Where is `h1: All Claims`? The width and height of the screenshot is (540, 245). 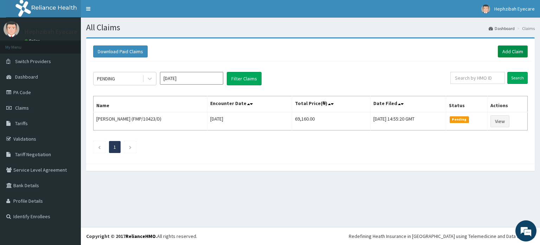
h1: All Claims is located at coordinates (311, 27).